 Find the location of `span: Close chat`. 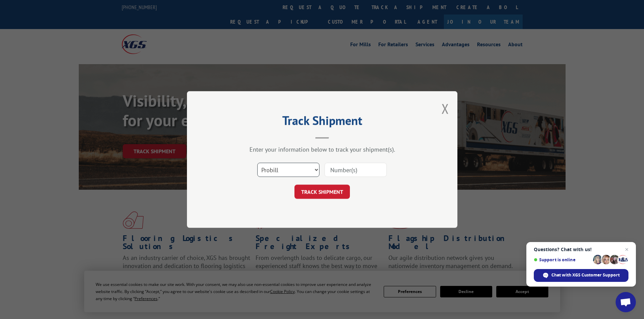

span: Close chat is located at coordinates (626, 250).